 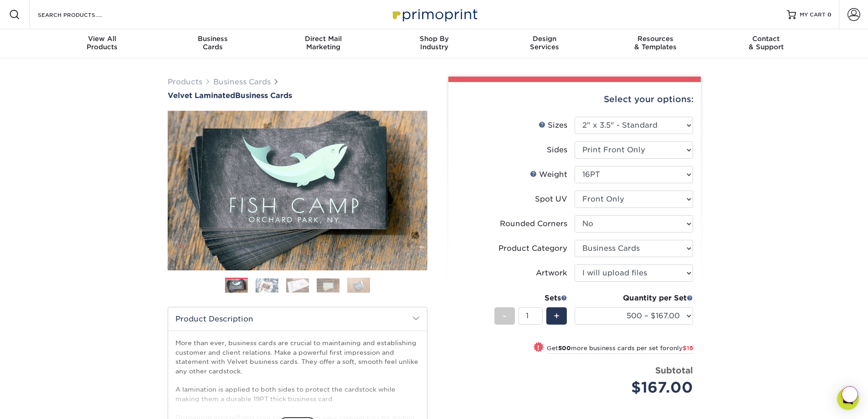 I want to click on span: Design, so click(x=545, y=38).